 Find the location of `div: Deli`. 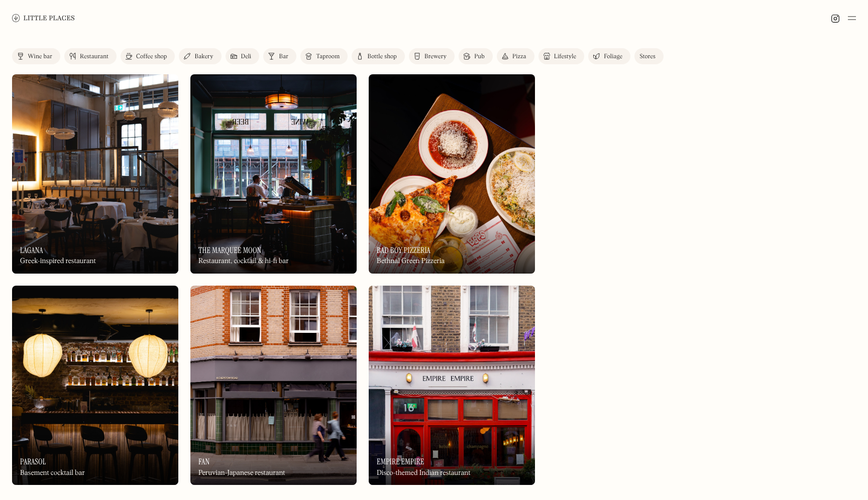

div: Deli is located at coordinates (246, 57).